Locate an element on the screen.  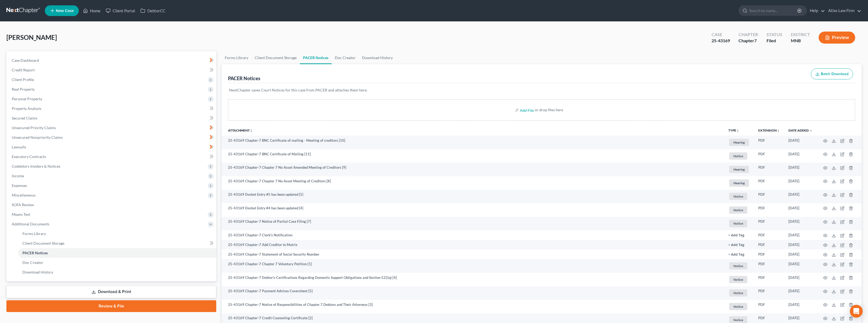
span: Unsecured Priority Claims is located at coordinates (34, 128).